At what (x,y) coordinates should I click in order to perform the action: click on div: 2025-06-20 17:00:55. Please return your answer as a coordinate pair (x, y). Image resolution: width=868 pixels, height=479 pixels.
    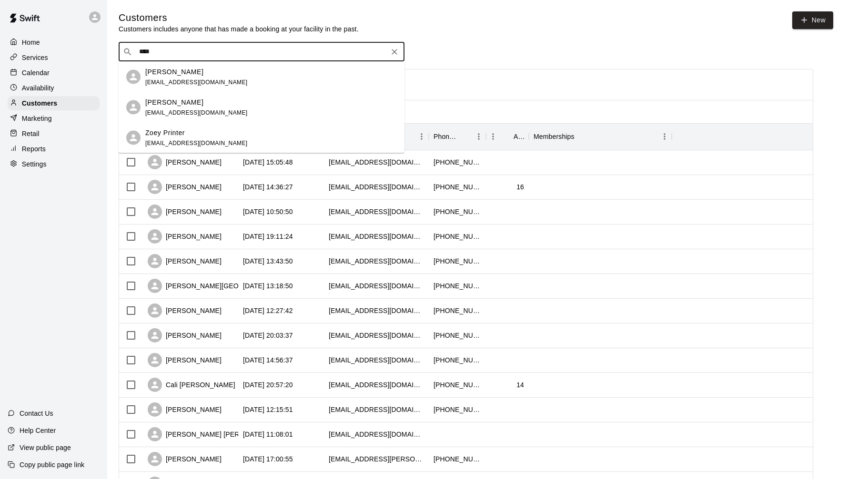
    Looking at the image, I should click on (267, 459).